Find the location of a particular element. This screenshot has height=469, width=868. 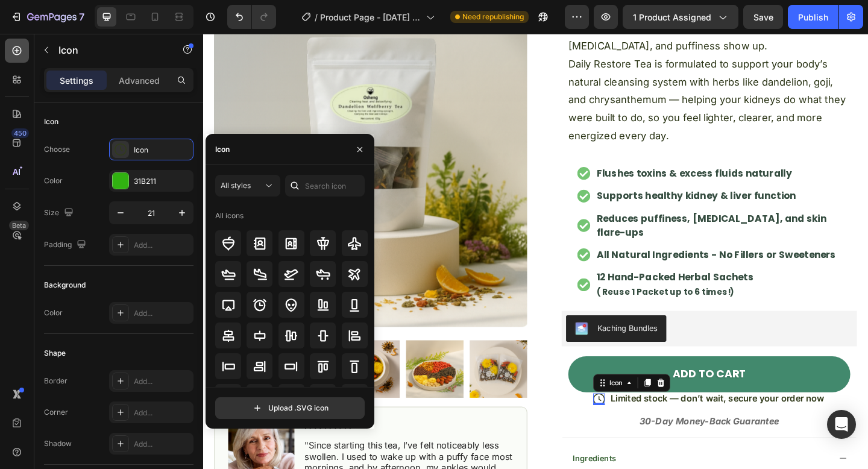

strong: 30-Day Money-Back Guarantee is located at coordinates (551, 421).